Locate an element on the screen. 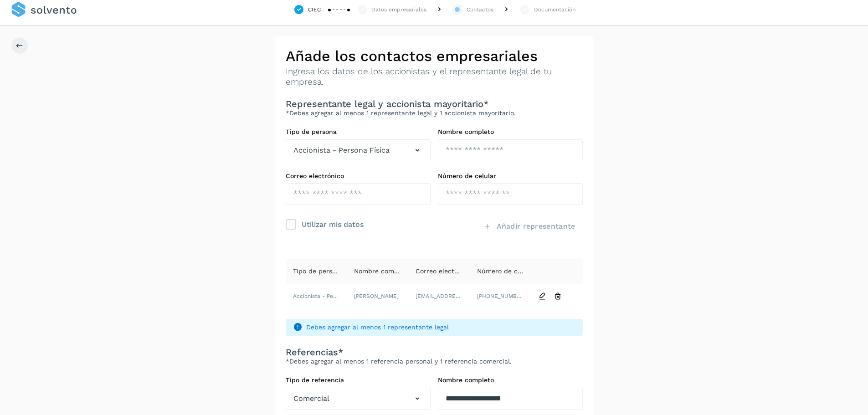 This screenshot has height=415, width=868. span: Accionista - Persona Física is located at coordinates (341, 150).